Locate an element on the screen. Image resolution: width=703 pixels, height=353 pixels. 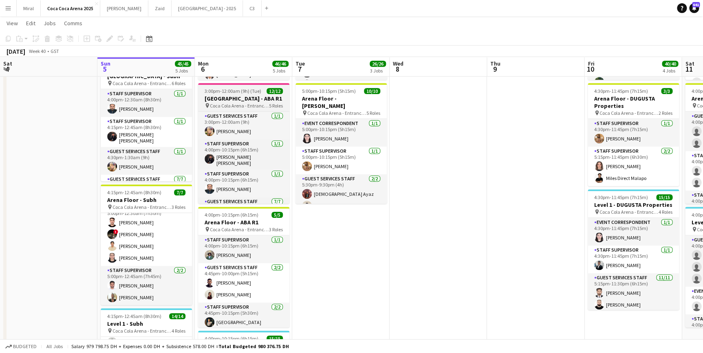
div: GST is located at coordinates (55, 51).